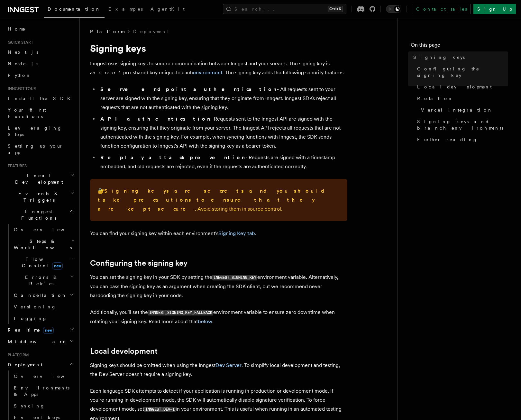 The width and height of the screenshot is (521, 420). I want to click on button: Deployment, so click(40, 365).